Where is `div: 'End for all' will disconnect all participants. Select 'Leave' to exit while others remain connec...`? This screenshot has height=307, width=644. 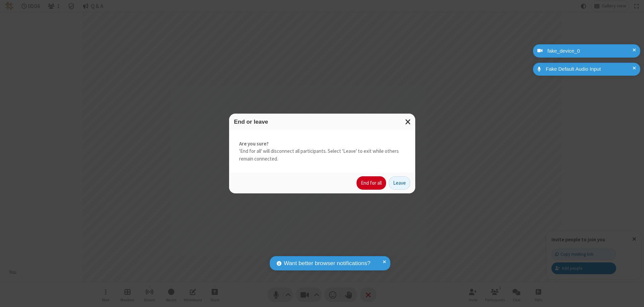 div: 'End for all' will disconnect all participants. Select 'Leave' to exit while others remain connec... is located at coordinates (322, 151).